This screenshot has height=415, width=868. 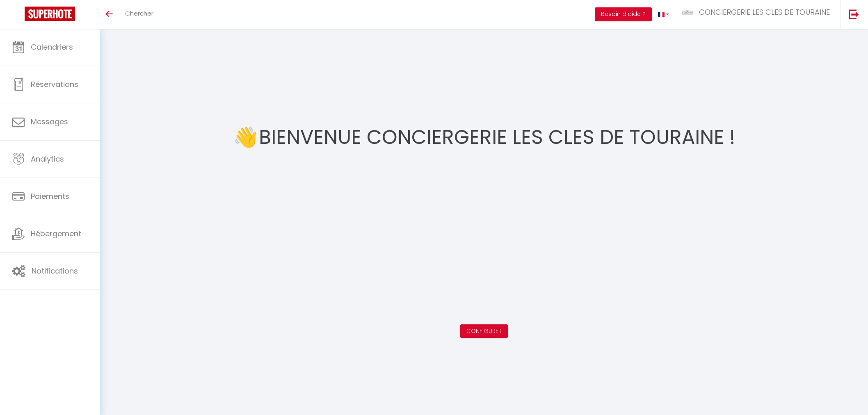 I want to click on span: Messages, so click(x=50, y=122).